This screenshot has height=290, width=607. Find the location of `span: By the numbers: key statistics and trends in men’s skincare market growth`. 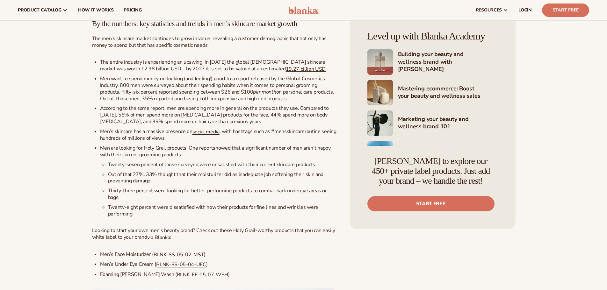

span: By the numbers: key statistics and trends in men’s skincare market growth is located at coordinates (195, 24).